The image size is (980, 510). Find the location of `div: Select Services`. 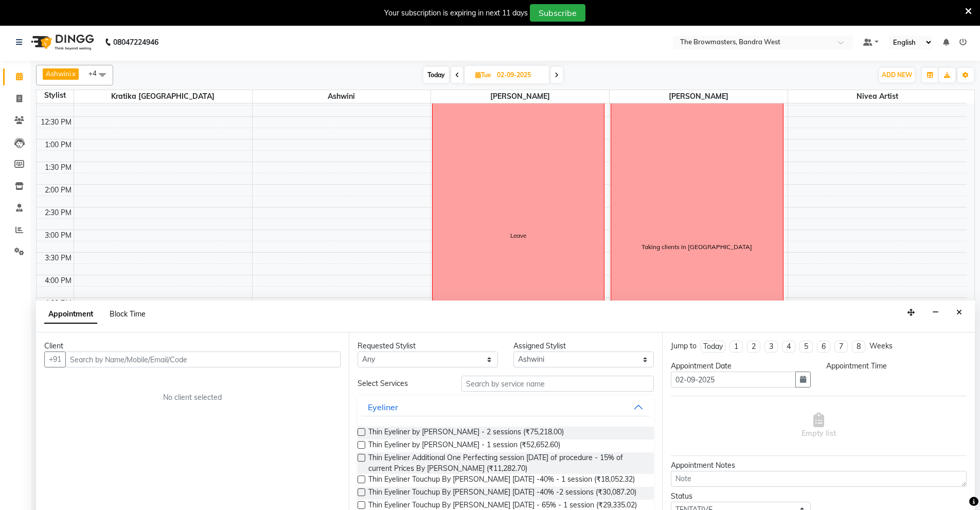

div: Select Services is located at coordinates (402, 384).